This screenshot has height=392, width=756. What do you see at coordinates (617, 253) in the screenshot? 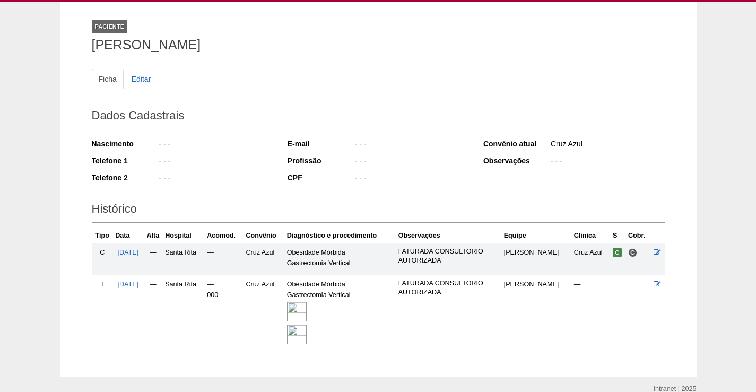
I see `span: Confirmada` at bounding box center [617, 253].